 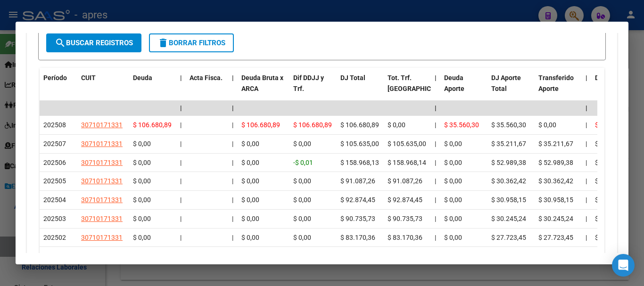 What do you see at coordinates (54, 200) in the screenshot?
I see `span: 202504` at bounding box center [54, 200].